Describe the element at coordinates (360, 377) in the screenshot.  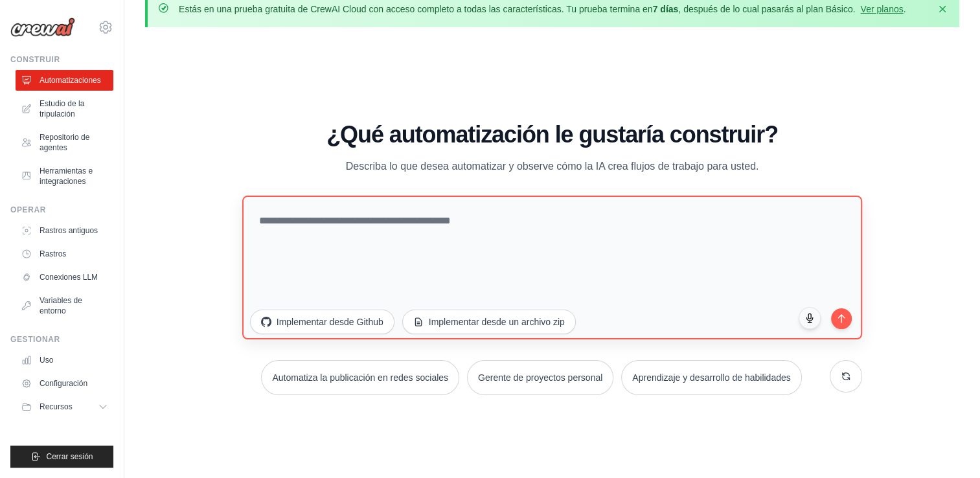
I see `button: Automatiza la publicación en redes sociales` at that location.